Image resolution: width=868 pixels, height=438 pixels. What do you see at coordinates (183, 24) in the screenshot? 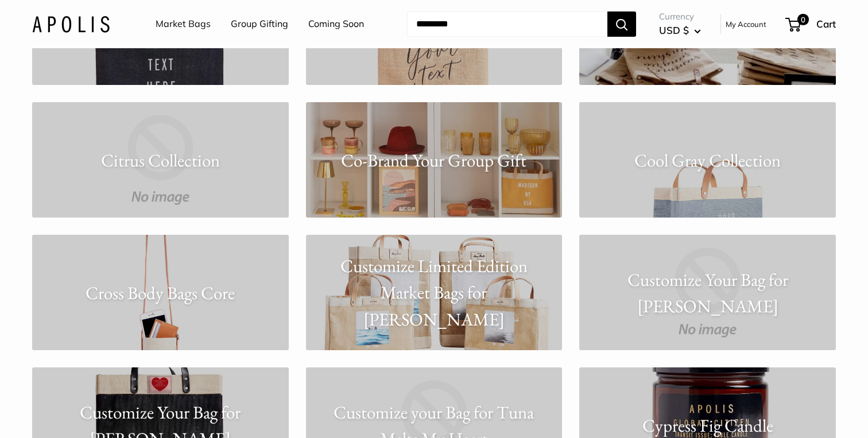
I see `a: Market Bags` at bounding box center [183, 24].